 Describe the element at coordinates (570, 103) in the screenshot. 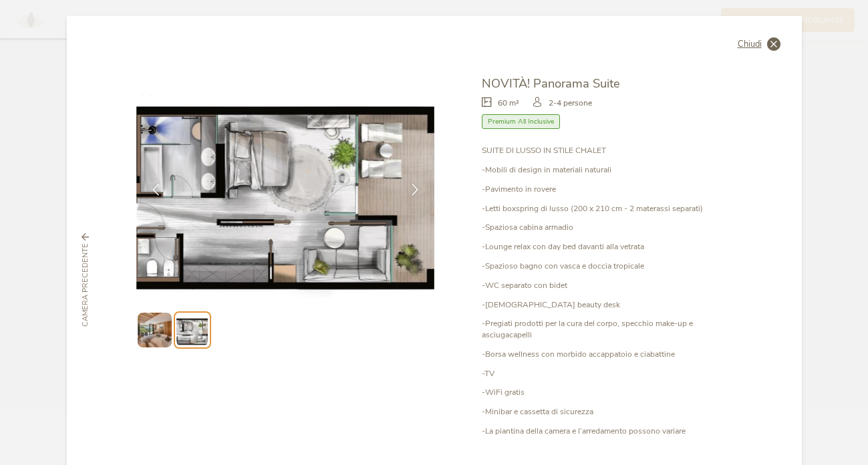

I see `span: 2-4 persone` at that location.